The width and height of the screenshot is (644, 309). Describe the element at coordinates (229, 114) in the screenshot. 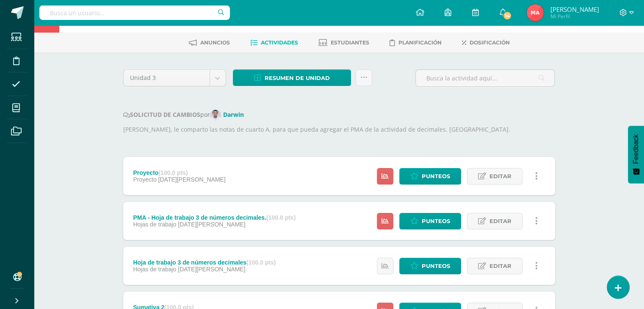

I see `a: Darwin` at that location.